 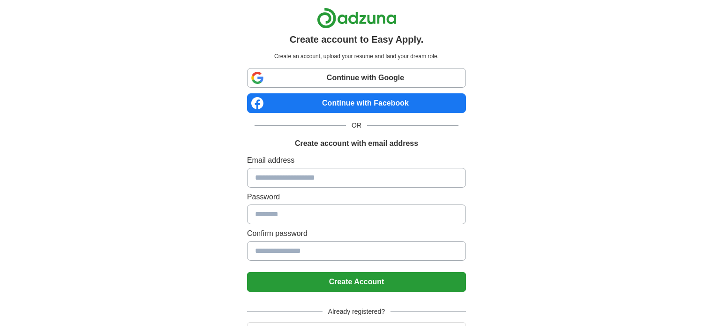 What do you see at coordinates (357, 18) in the screenshot?
I see `img: Adzuna logo` at bounding box center [357, 18].